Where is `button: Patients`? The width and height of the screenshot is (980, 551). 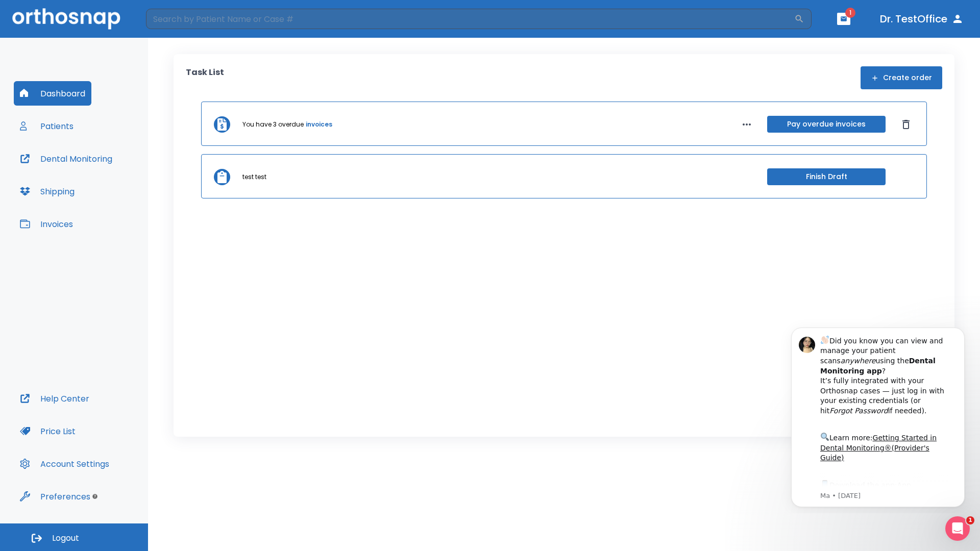
button: Patients is located at coordinates (46, 126).